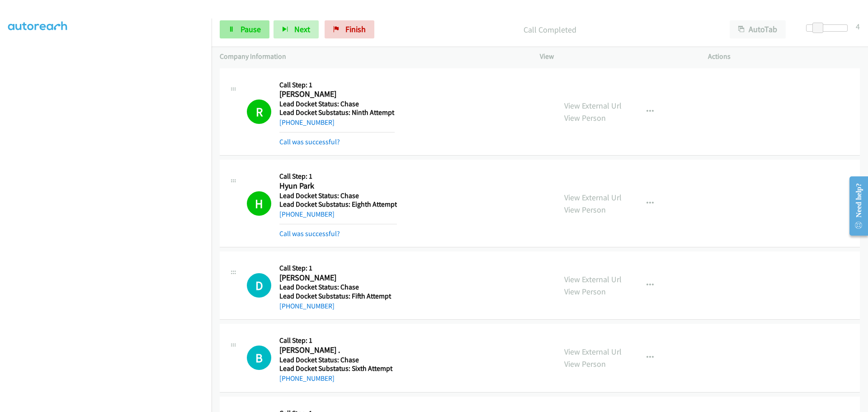  Describe the element at coordinates (337, 113) in the screenshot. I see `h5: Lead Docket Substatus: Ninth Attempt` at that location.